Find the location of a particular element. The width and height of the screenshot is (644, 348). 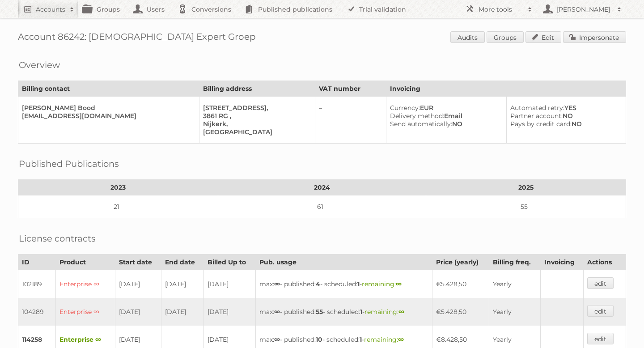

td: 21 is located at coordinates (118, 207).